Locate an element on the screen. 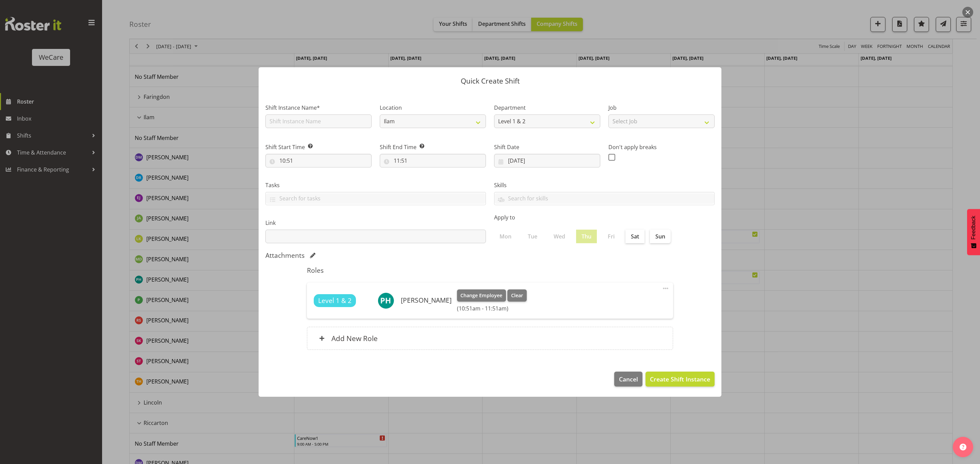  label: Shift Instance Name* is located at coordinates (319, 108).